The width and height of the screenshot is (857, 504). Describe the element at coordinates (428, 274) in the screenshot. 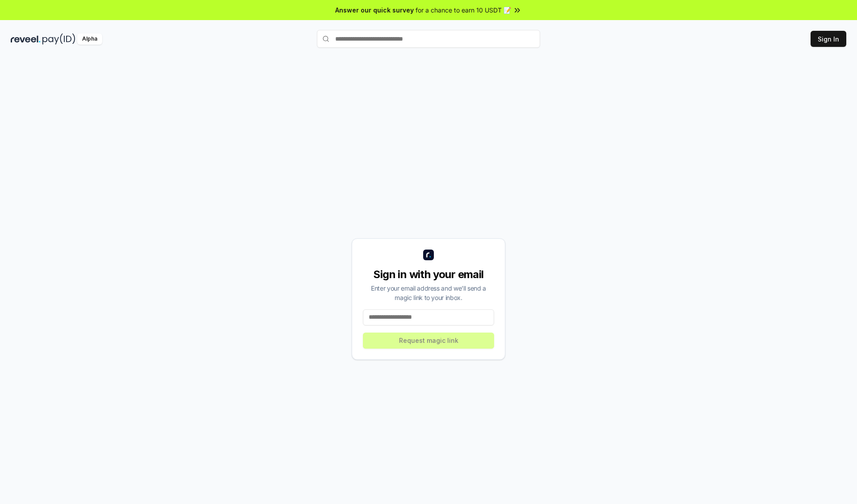

I see `div: Sign in with your email` at that location.